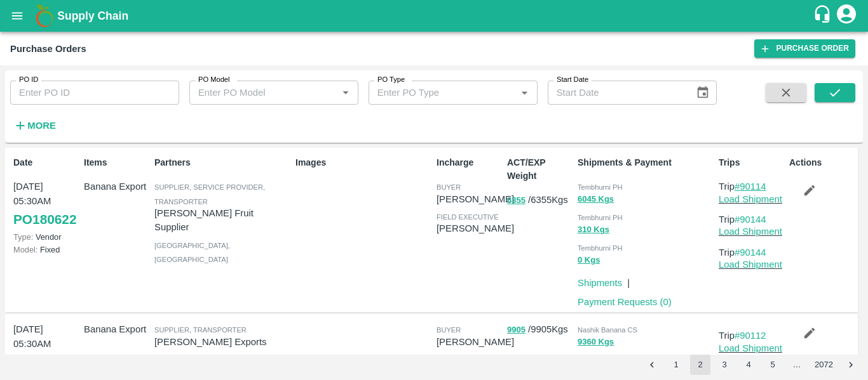  I want to click on button: 6355, so click(516, 200).